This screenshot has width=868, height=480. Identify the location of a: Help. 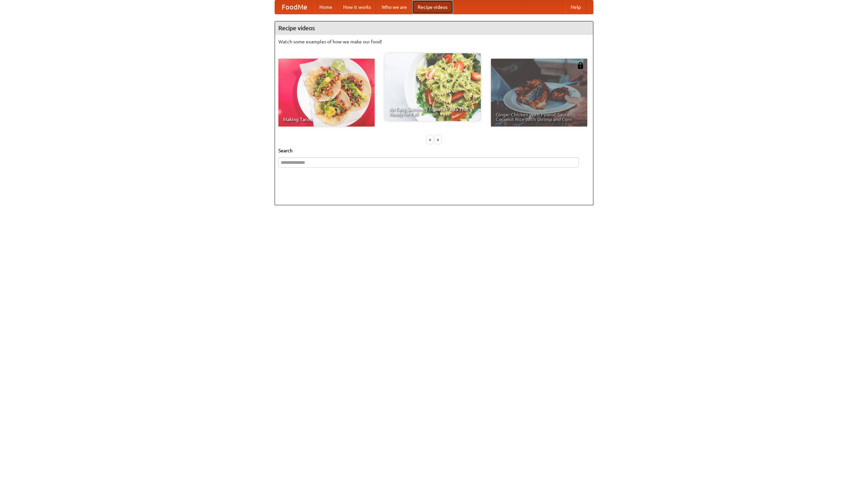
(576, 7).